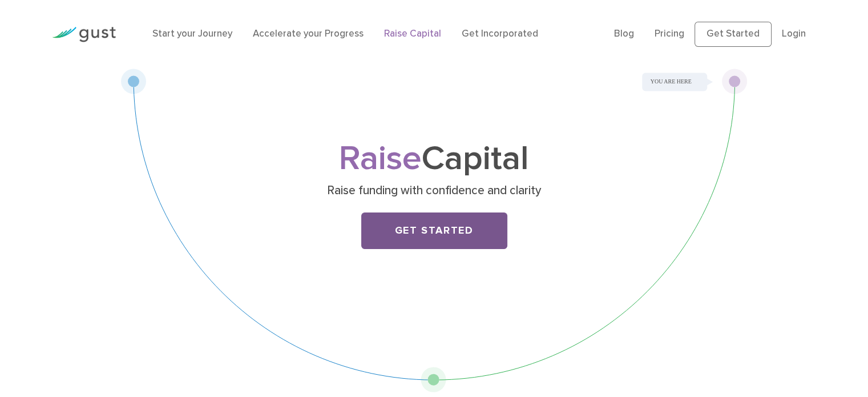  Describe the element at coordinates (308, 33) in the screenshot. I see `a: Accelerate your Progress` at that location.